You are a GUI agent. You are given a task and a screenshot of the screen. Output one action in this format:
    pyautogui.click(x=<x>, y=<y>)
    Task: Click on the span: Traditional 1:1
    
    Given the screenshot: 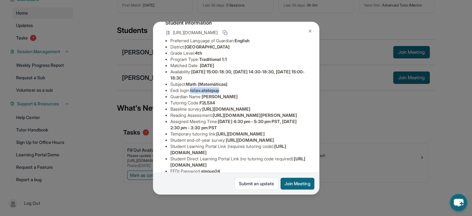 What is the action you would take?
    pyautogui.click(x=213, y=59)
    